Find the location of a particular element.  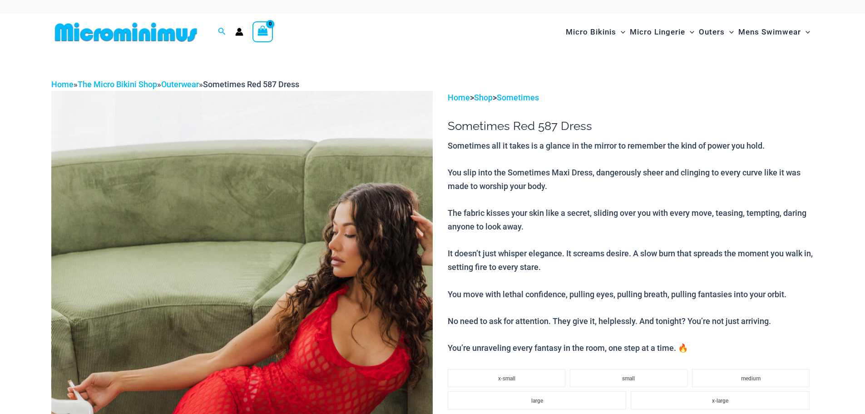

span: Sometimes Red 587 Dress is located at coordinates (251, 84).